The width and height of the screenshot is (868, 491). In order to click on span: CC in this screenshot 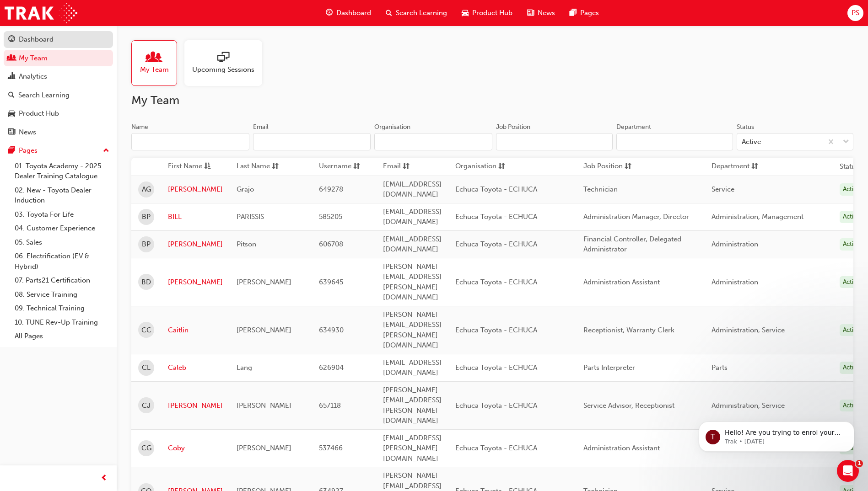, I will do `click(146, 330)`.